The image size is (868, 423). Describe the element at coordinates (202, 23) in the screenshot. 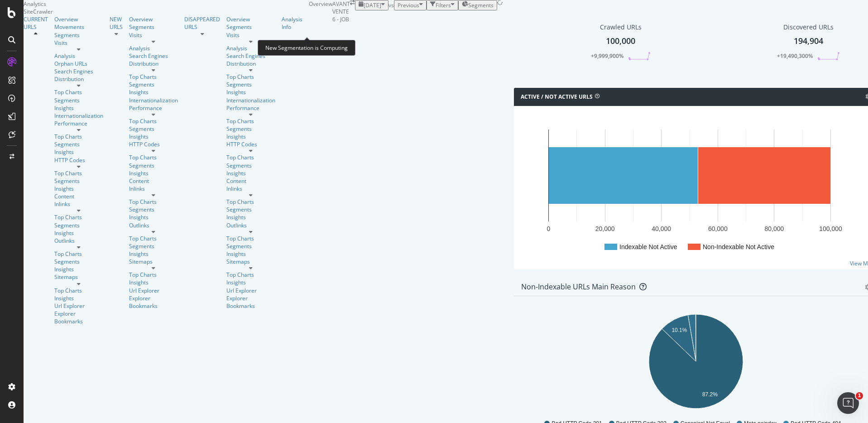

I see `a: DISAPPEARED URLS` at that location.